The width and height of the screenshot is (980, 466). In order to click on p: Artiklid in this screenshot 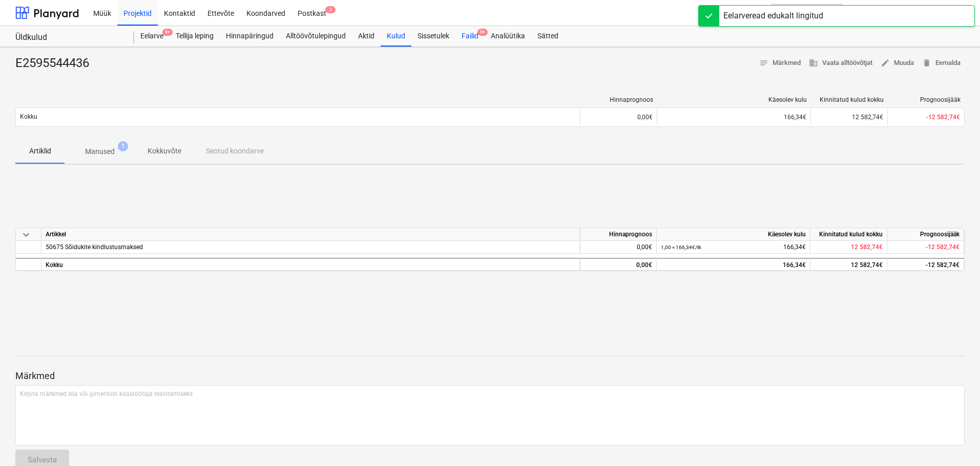, I will do `click(40, 151)`.